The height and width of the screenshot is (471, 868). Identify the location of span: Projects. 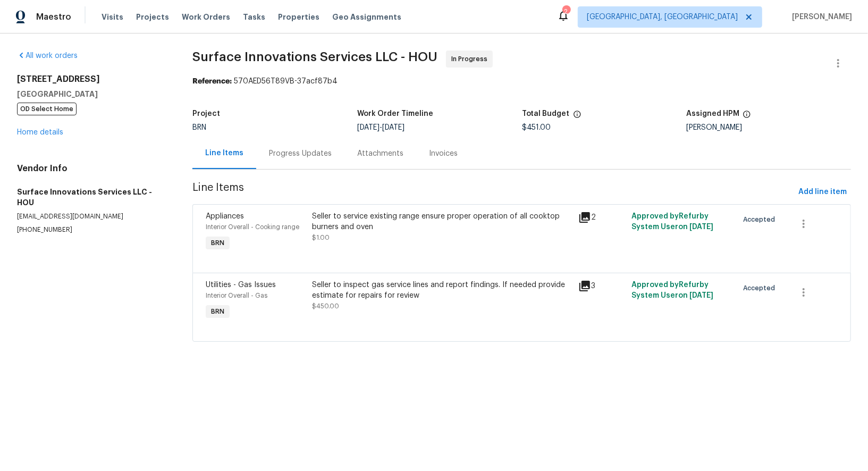
(153, 17).